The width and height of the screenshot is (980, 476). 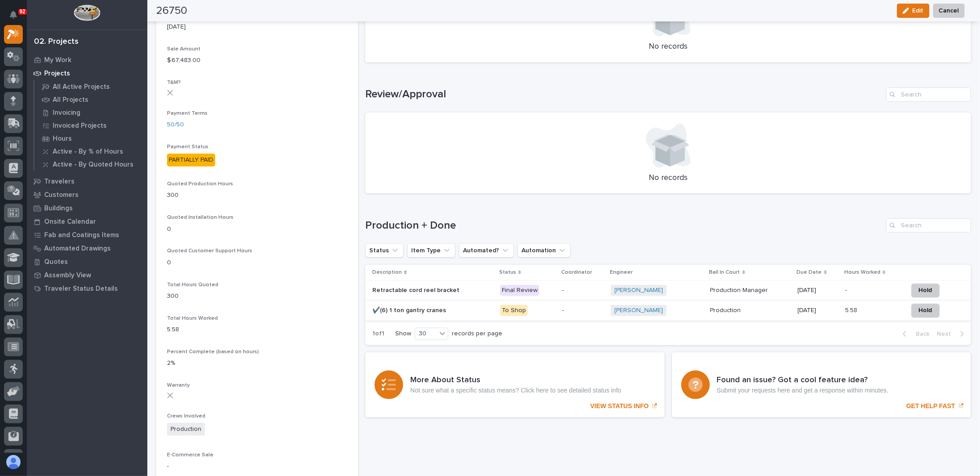 What do you see at coordinates (13, 14) in the screenshot?
I see `button: Notifications` at bounding box center [13, 14].